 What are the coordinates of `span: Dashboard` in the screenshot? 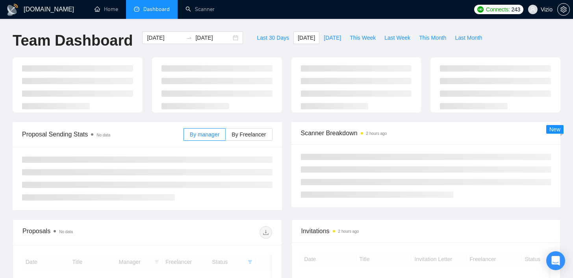 It's located at (156, 9).